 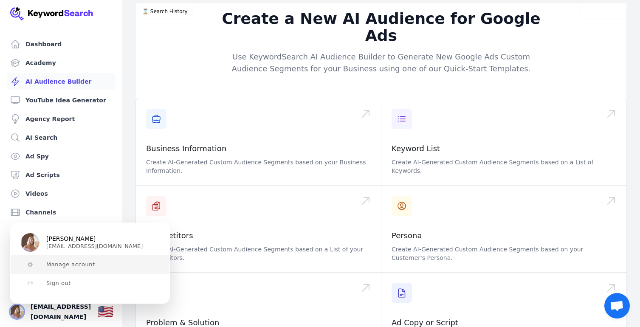 What do you see at coordinates (186, 148) in the screenshot?
I see `a: Business Information` at bounding box center [186, 148].